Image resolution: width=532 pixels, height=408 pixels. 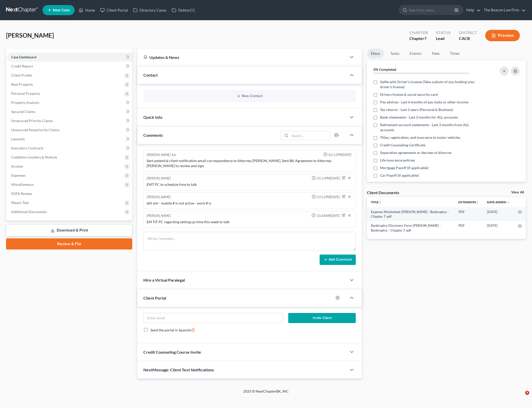 What do you see at coordinates (397, 160) in the screenshot?
I see `span: Life insurance policies` at bounding box center [397, 160].